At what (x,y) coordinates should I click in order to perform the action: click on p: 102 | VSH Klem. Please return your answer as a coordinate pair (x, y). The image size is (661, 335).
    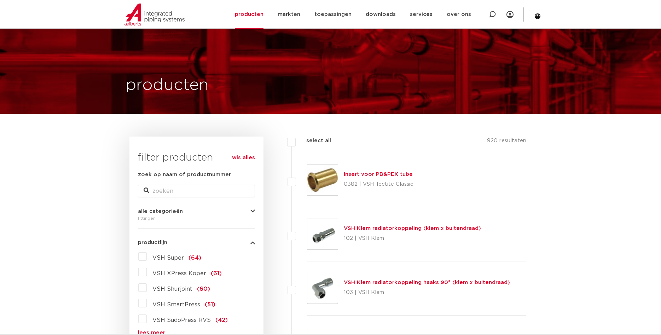
    Looking at the image, I should click on (412, 238).